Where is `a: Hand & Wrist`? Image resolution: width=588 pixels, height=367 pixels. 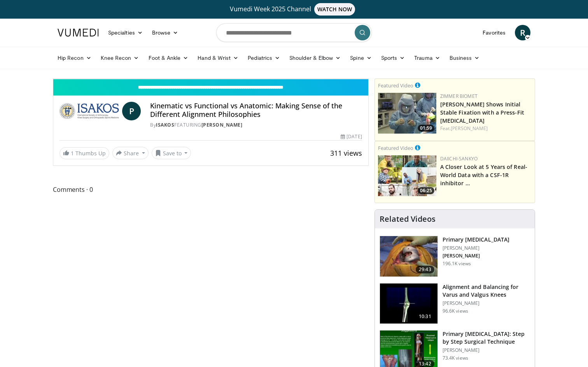 a: Hand & Wrist is located at coordinates (218, 58).